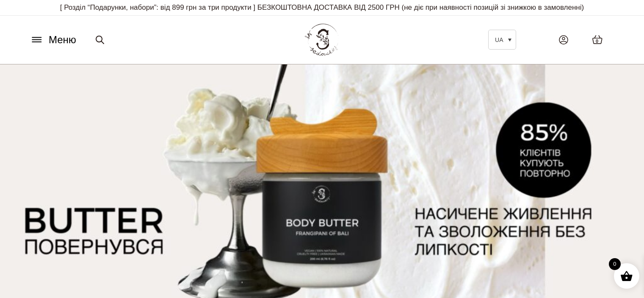  What do you see at coordinates (62, 40) in the screenshot?
I see `span: Меню` at bounding box center [62, 40].